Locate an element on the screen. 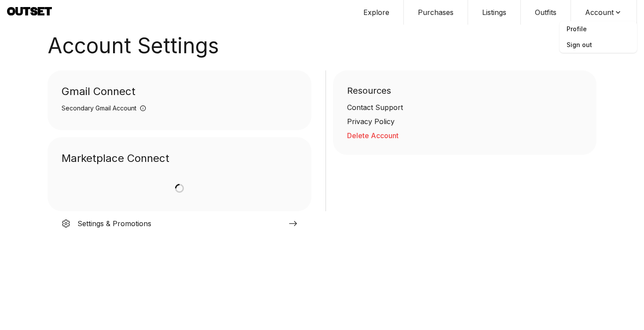 This screenshot has width=644, height=330. a: Settings & Promotions is located at coordinates (180, 222).